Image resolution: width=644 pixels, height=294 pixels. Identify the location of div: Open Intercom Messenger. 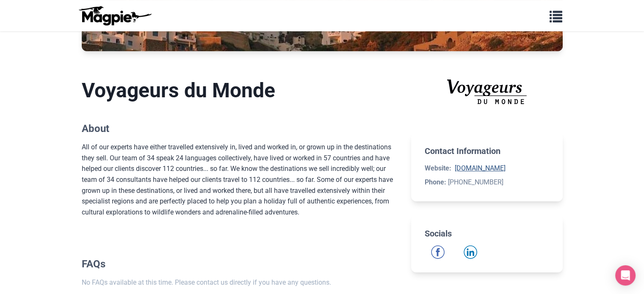
(625, 275).